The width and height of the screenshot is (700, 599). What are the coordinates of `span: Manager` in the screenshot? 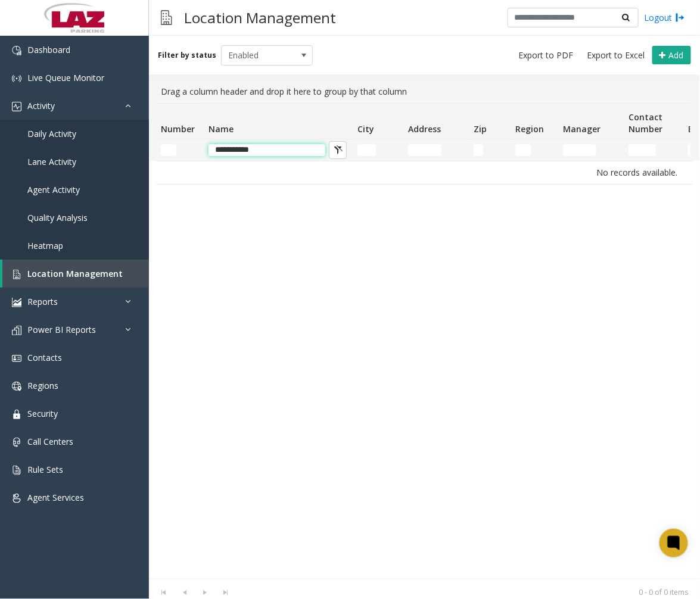 It's located at (581, 129).